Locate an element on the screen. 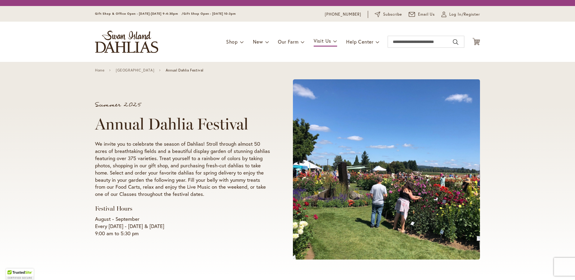  span: Subscribe is located at coordinates (392, 14).